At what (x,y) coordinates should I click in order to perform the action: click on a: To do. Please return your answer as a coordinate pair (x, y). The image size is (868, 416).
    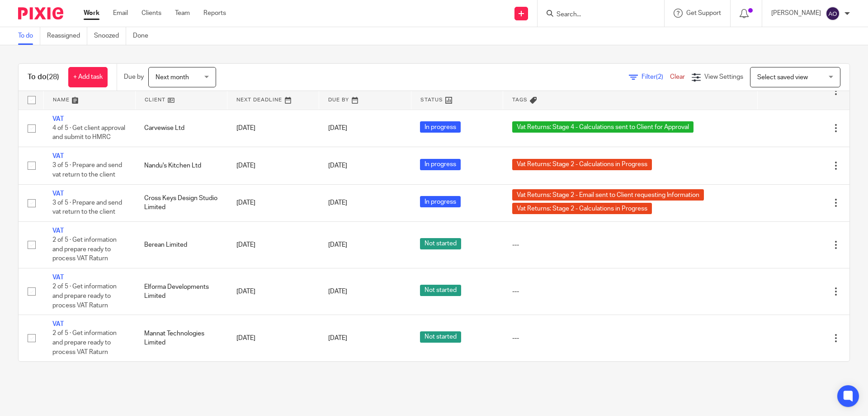
    Looking at the image, I should click on (29, 36).